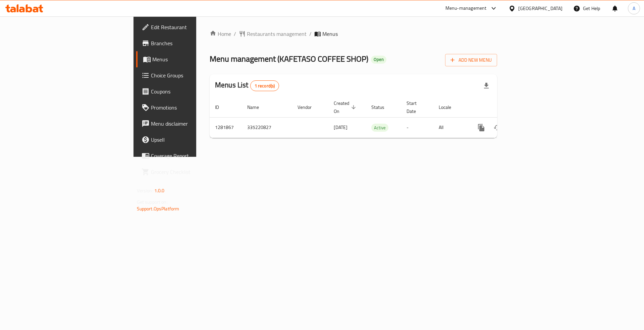  What do you see at coordinates (188, 43) in the screenshot?
I see `a: Branches` at bounding box center [188, 43].